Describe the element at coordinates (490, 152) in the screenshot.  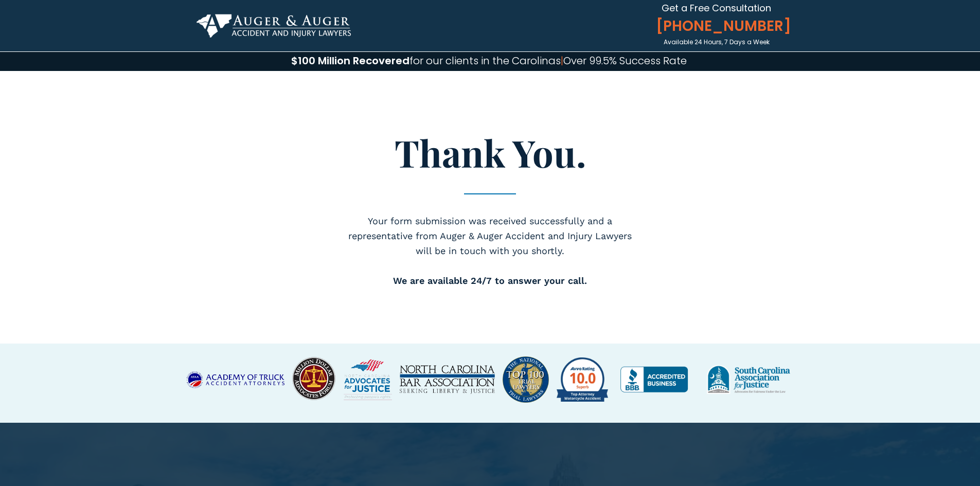
I see `span: Thank You.` at that location.